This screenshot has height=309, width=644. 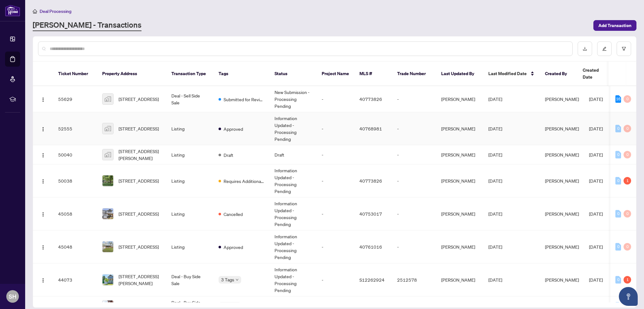 I want to click on th: Tags, so click(x=242, y=74).